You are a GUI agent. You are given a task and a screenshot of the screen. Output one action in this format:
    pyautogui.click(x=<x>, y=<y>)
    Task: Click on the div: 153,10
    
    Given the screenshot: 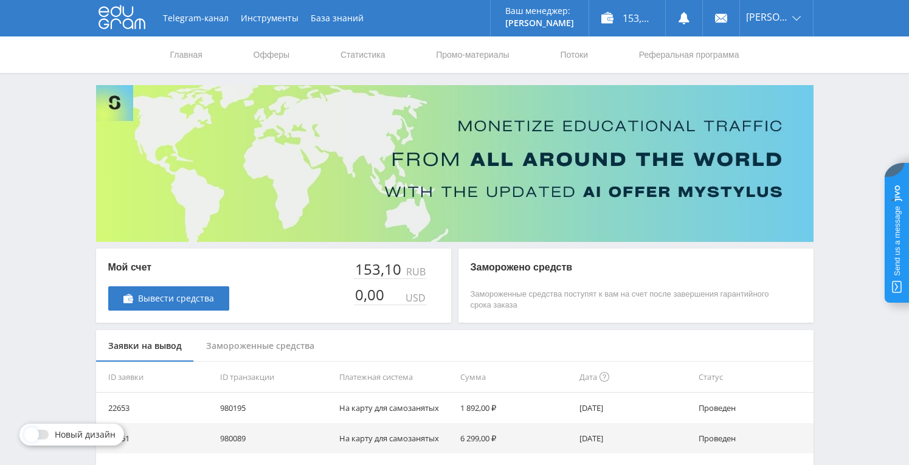 What is the action you would take?
    pyautogui.click(x=379, y=269)
    